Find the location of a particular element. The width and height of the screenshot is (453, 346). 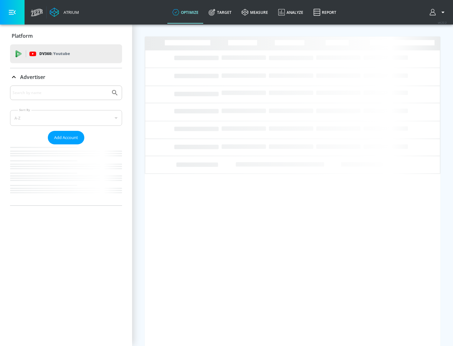

a: measure is located at coordinates (255, 12).